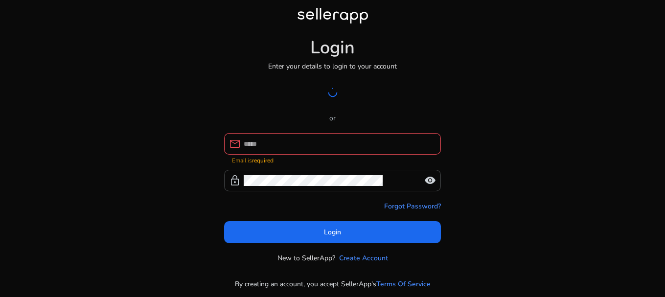 Image resolution: width=665 pixels, height=297 pixels. I want to click on span: Login, so click(332, 232).